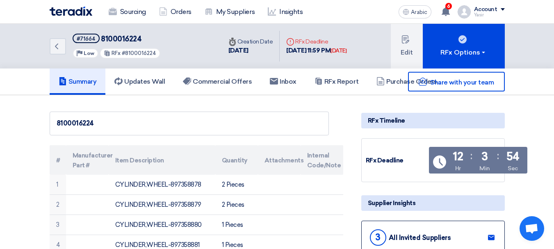 This screenshot has width=554, height=249. Describe the element at coordinates (513, 156) in the screenshot. I see `font: 54` at that location.